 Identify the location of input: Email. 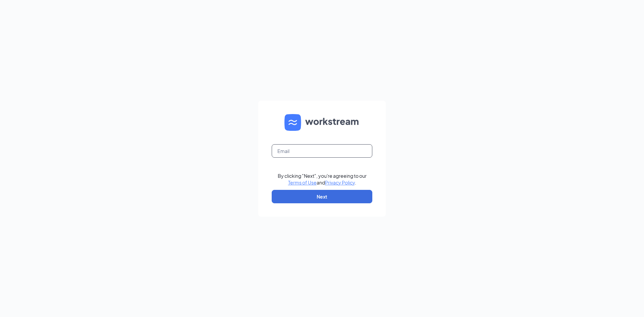
(322, 151).